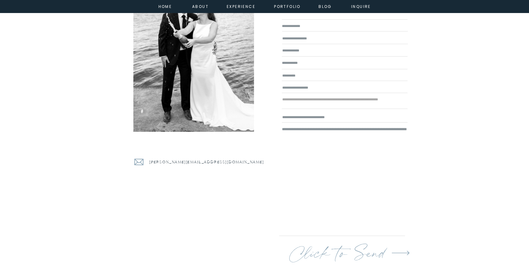 This screenshot has height=269, width=529. Describe the element at coordinates (325, 6) in the screenshot. I see `nav: Blog` at that location.